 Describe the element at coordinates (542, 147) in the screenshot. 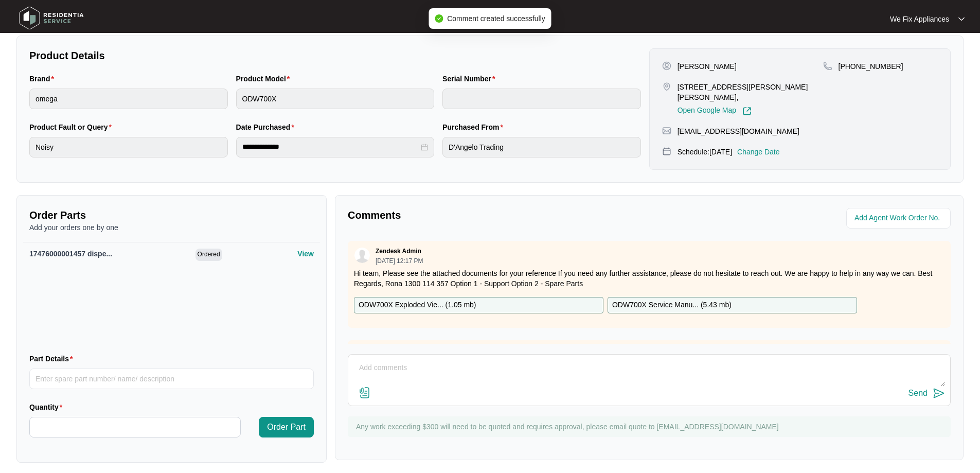

I see `input: Purchased From` at that location.